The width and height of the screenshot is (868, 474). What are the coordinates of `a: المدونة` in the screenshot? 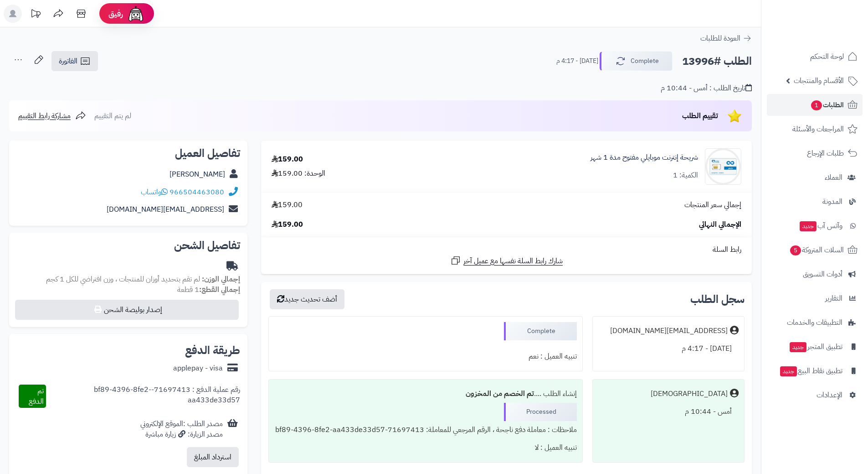 It's located at (815, 201).